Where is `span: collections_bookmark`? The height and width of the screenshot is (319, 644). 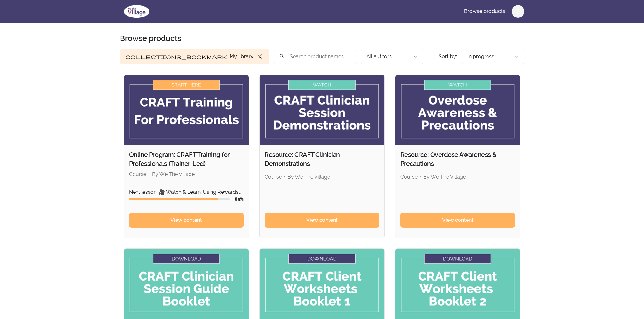 span: collections_bookmark is located at coordinates (176, 56).